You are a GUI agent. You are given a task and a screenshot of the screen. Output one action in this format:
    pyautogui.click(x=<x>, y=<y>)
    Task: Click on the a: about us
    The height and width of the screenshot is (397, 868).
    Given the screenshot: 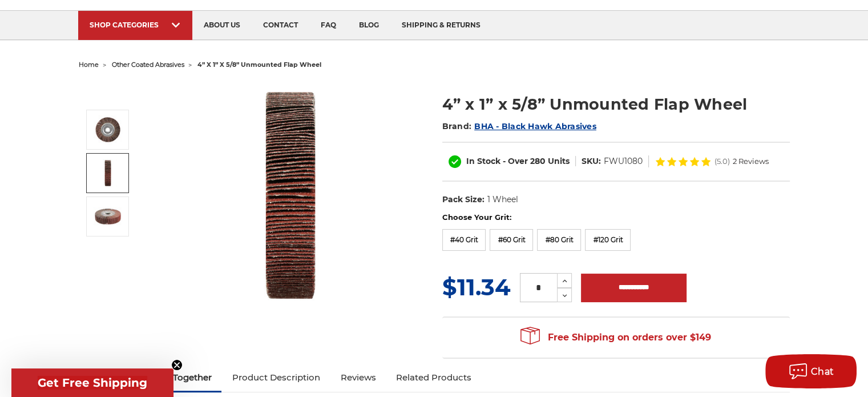 What is the action you would take?
    pyautogui.click(x=222, y=25)
    